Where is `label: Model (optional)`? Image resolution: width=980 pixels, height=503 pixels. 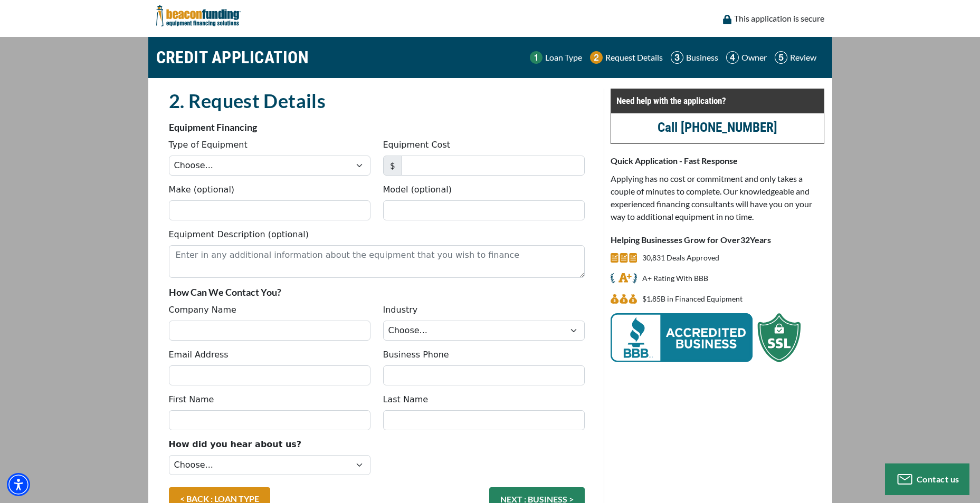
label: Model (optional) is located at coordinates (417, 189).